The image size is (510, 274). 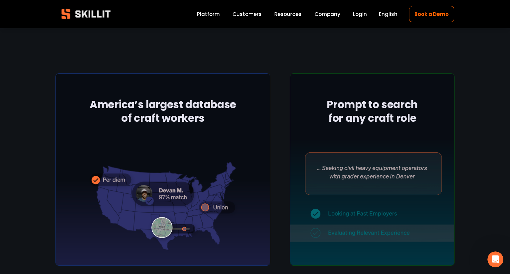 What do you see at coordinates (208, 14) in the screenshot?
I see `a: Platform` at bounding box center [208, 14].